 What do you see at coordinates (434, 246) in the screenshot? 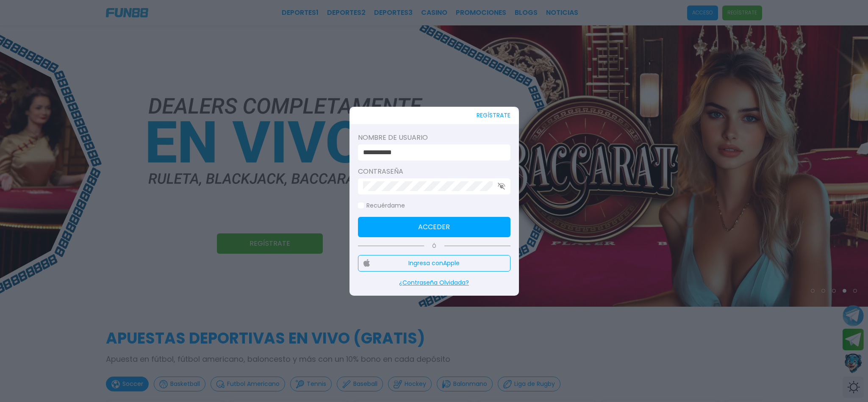
I see `p: Ó` at bounding box center [434, 246].